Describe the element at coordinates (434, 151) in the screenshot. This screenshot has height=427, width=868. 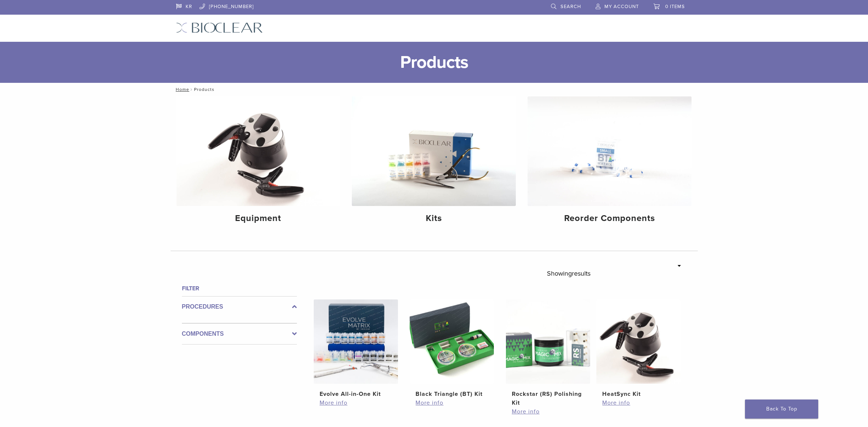
I see `img: Kits` at that location.